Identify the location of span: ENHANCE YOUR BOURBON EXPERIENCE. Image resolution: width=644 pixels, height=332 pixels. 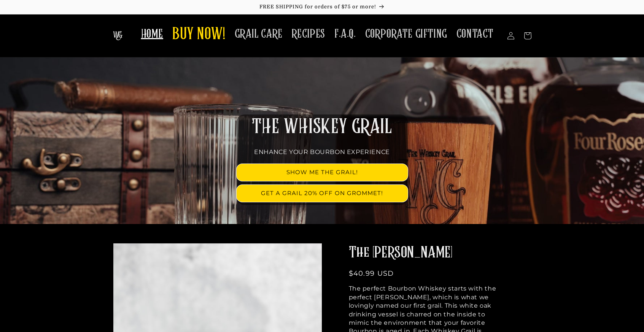
(322, 152).